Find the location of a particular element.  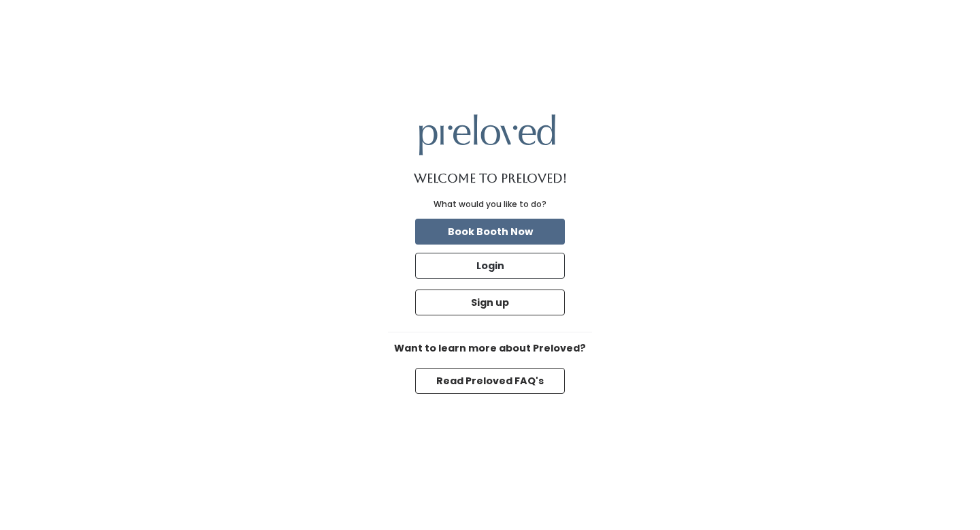

button: Book Booth Now is located at coordinates (490, 232).